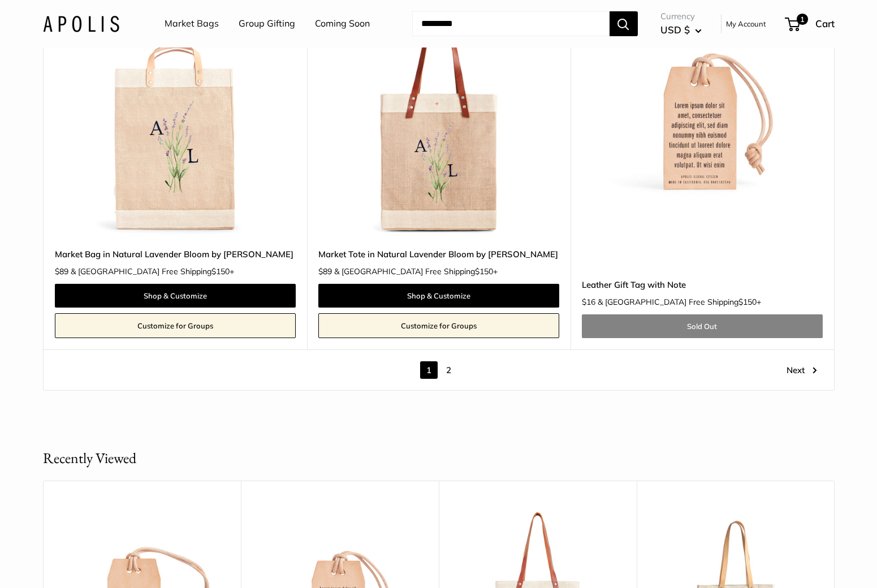  What do you see at coordinates (702, 285) in the screenshot?
I see `a: Leather Gift Tag with Note` at bounding box center [702, 285].